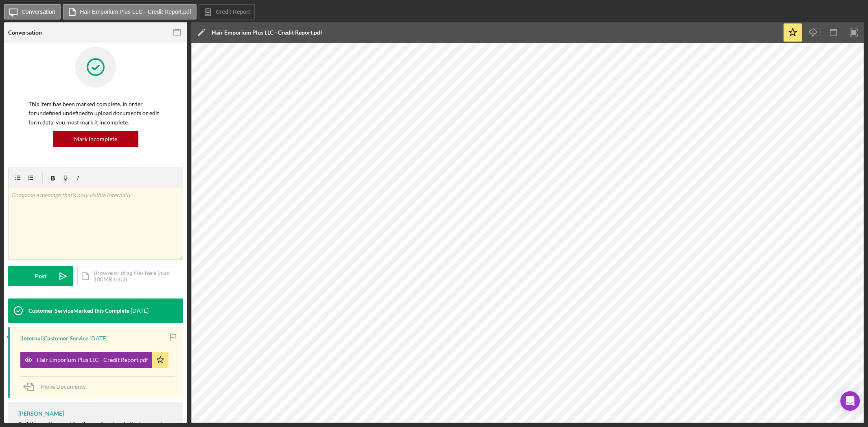 This screenshot has width=868, height=427. I want to click on button: Move Documents, so click(57, 387).